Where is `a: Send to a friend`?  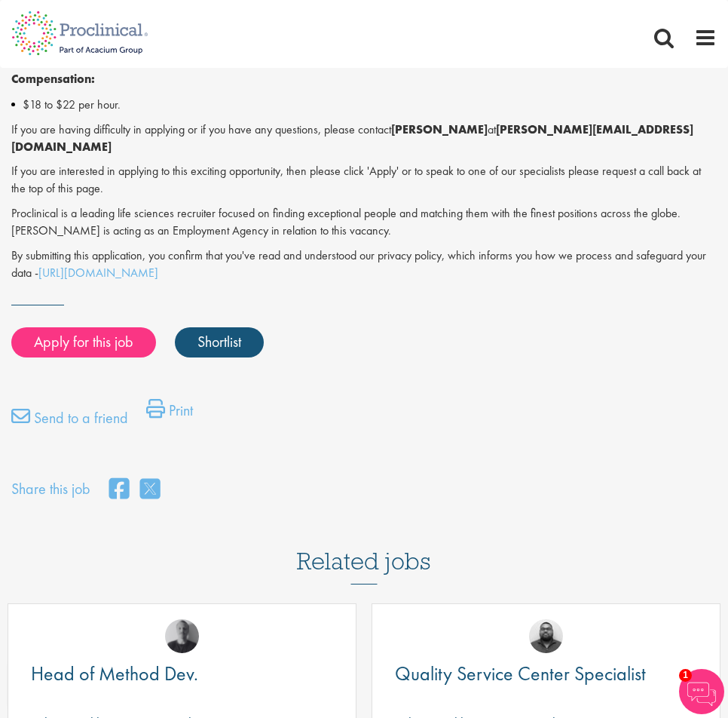
a: Send to a friend is located at coordinates (69, 421).